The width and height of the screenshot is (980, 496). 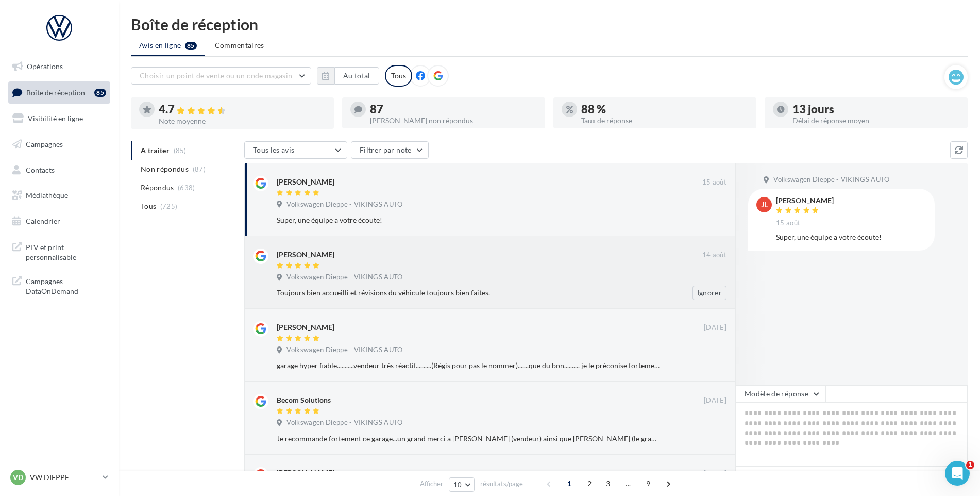 I want to click on button: Modèle de réponse, so click(x=780, y=394).